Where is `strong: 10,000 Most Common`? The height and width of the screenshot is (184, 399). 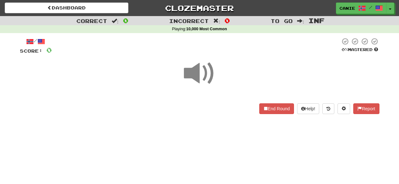 strong: 10,000 Most Common is located at coordinates (206, 29).